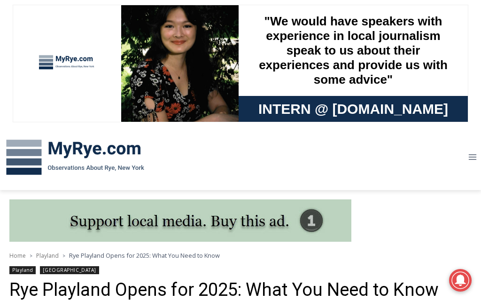 Image resolution: width=481 pixels, height=301 pixels. What do you see at coordinates (17, 255) in the screenshot?
I see `span: Home` at bounding box center [17, 255].